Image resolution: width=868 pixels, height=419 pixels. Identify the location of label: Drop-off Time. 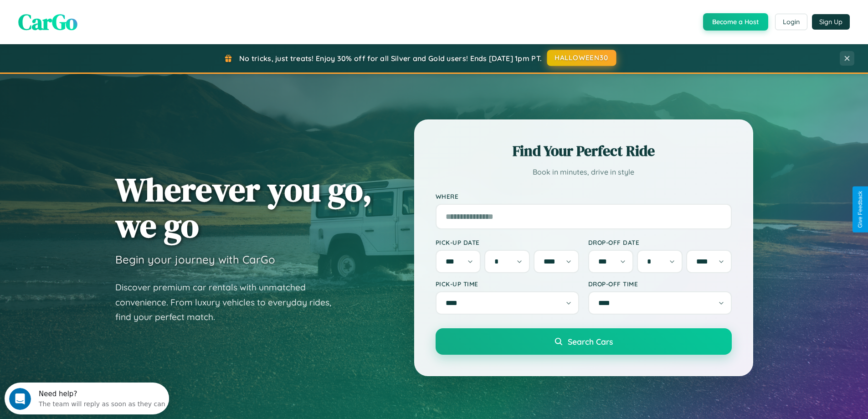
(660, 283).